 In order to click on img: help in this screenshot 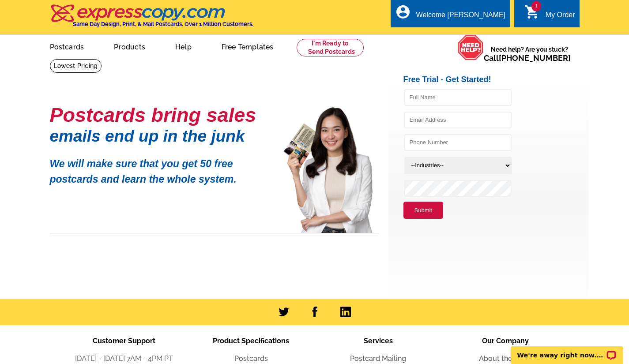, I will do `click(471, 48)`.